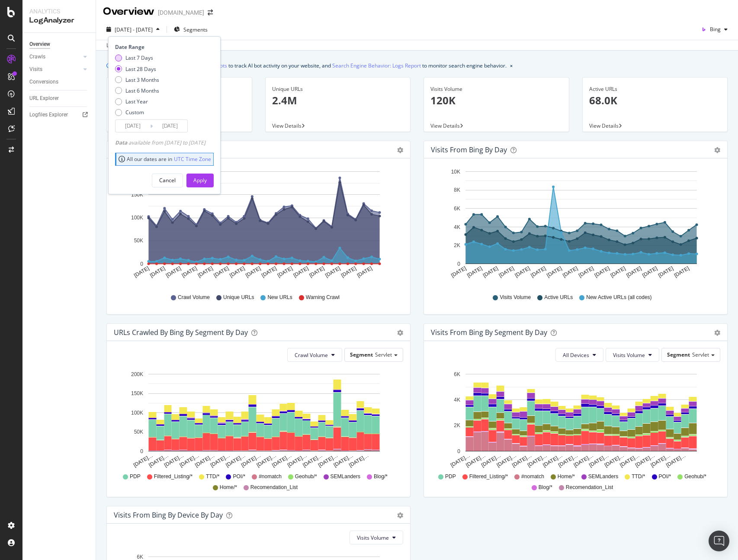  I want to click on a: UTC Time Zone, so click(193, 159).